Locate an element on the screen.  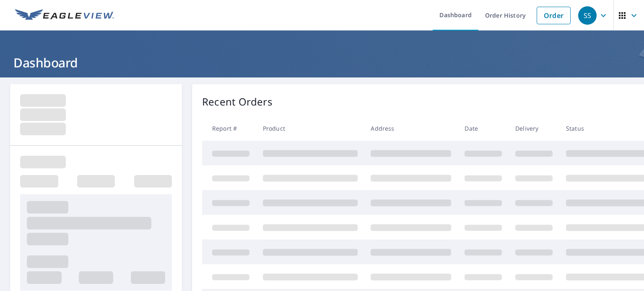
h1: Dashboard is located at coordinates (322, 63).